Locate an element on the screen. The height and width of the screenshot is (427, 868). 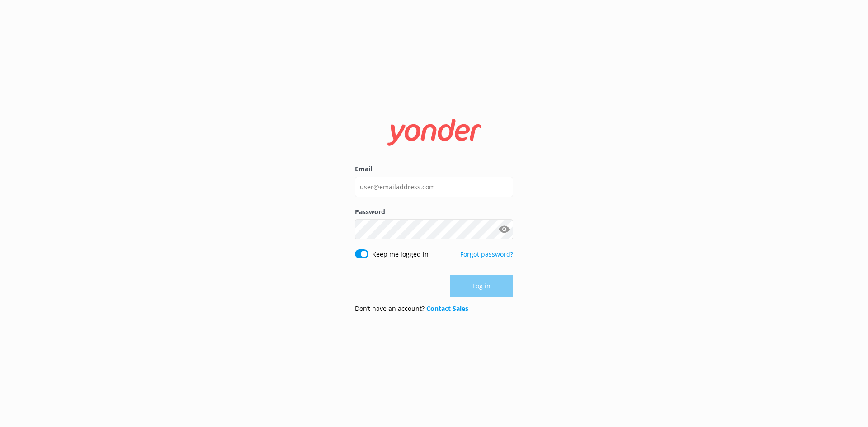
label: Keep me logged in is located at coordinates (400, 255).